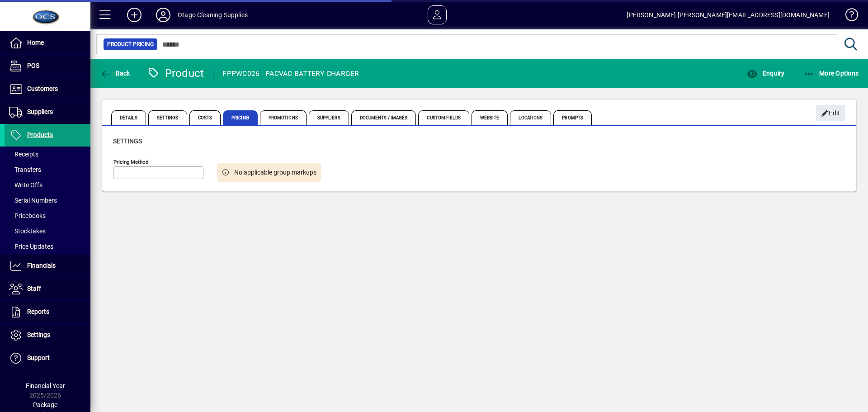  Describe the element at coordinates (384, 117) in the screenshot. I see `span: Documents / Images` at that location.